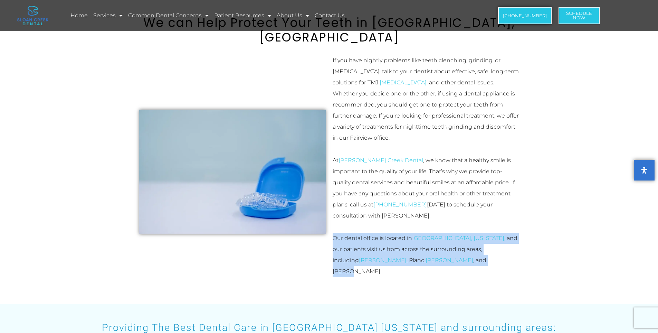 The height and width of the screenshot is (333, 658). What do you see at coordinates (330, 16) in the screenshot?
I see `a: Contact Us` at bounding box center [330, 16].